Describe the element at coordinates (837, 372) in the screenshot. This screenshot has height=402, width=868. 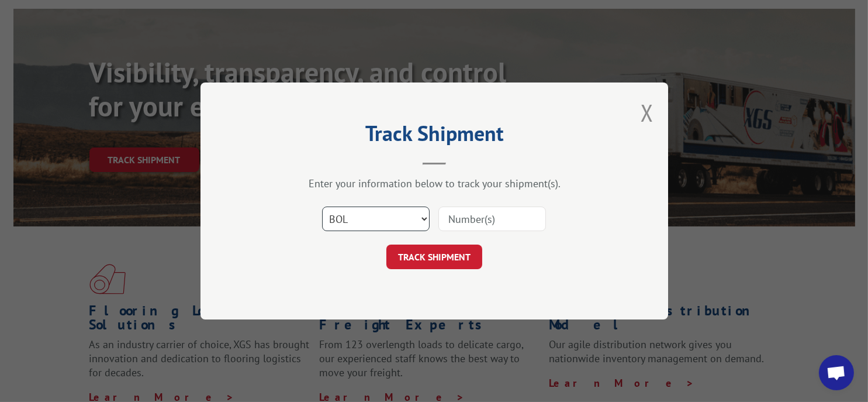
I see `div: Open chat` at that location.